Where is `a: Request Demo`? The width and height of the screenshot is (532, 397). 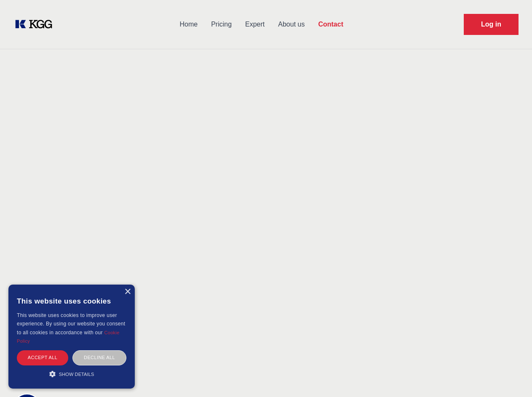 a: Request Demo is located at coordinates (491, 24).